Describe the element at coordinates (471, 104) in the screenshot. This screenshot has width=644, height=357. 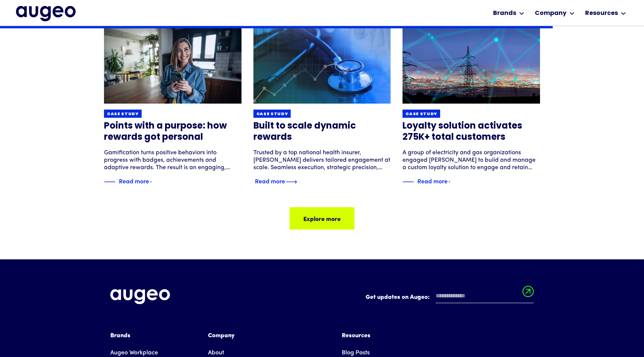
I see `a: Case studyLoyalty solution activates 275K+ total customersA group of electricity and gas organiza...` at that location.